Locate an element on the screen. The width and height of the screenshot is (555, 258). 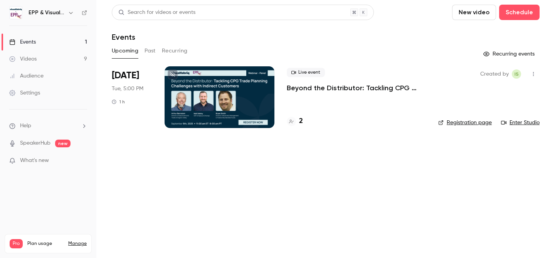
h4: 2 is located at coordinates (301, 121).